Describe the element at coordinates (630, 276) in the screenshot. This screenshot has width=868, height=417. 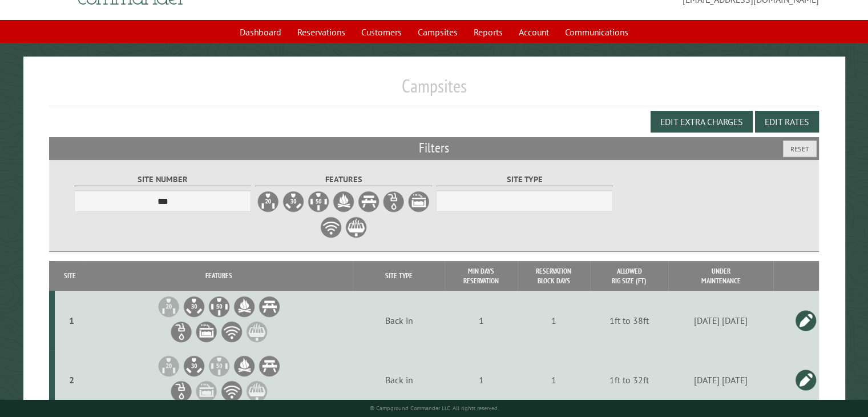
I see `th: Allowed Rig Size (ft)` at that location.